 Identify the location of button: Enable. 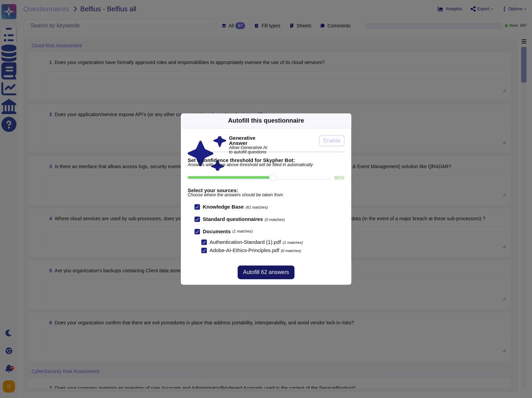
(332, 141).